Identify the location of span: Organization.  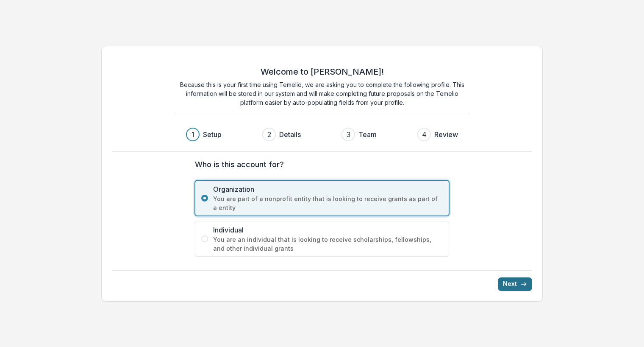
(328, 189).